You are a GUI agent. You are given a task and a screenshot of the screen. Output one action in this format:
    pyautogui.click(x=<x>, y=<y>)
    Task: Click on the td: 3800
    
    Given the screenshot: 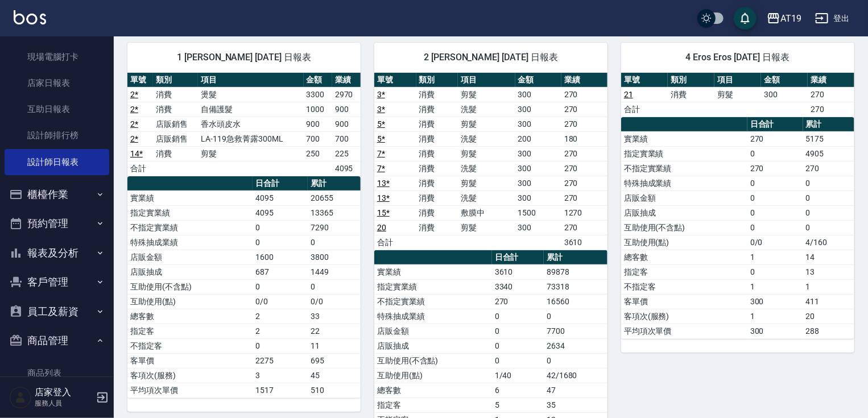 What is the action you would take?
    pyautogui.click(x=334, y=257)
    